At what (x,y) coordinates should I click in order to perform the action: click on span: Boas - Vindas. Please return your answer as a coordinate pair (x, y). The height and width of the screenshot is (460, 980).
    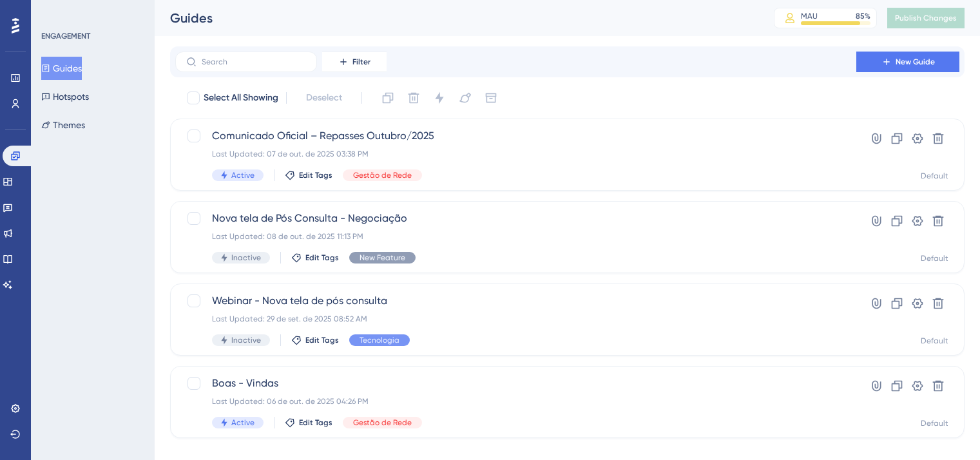
    Looking at the image, I should click on (515, 384).